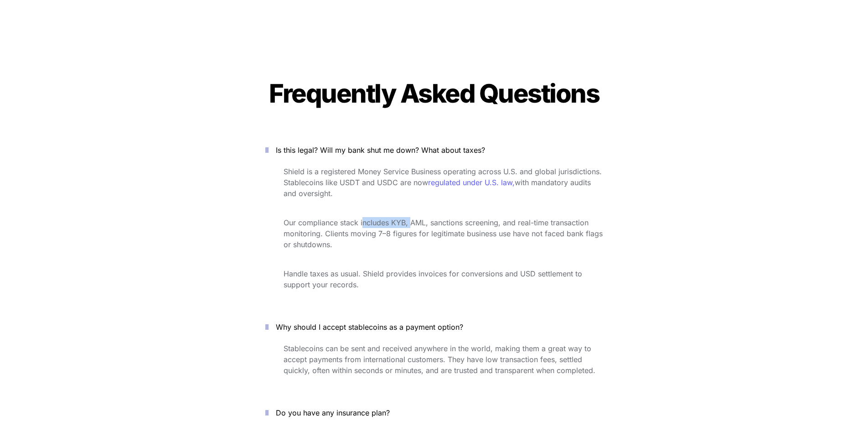  Describe the element at coordinates (438, 188) in the screenshot. I see `span: with mandatory audits and oversight.` at that location.